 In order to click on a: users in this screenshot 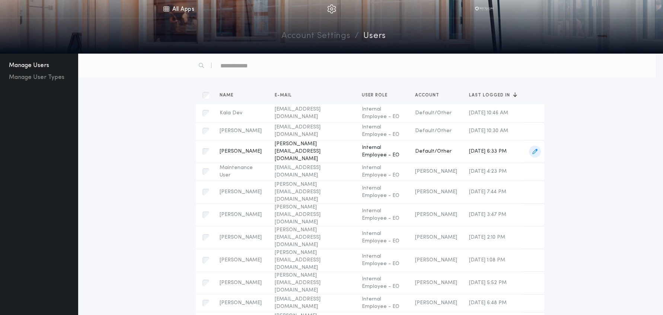, I will do `click(374, 36)`.